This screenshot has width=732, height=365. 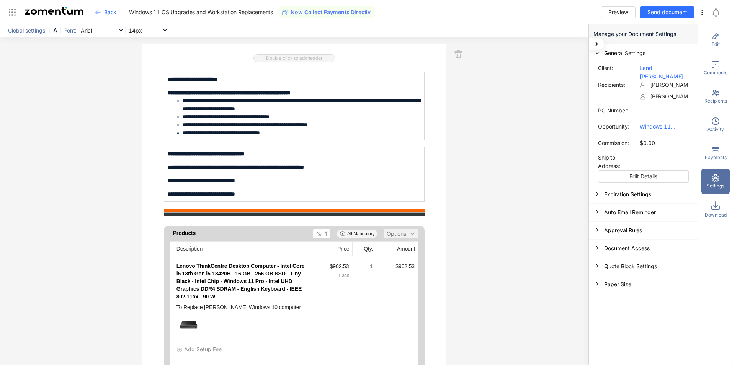 I want to click on span: Global settings:, so click(x=27, y=31).